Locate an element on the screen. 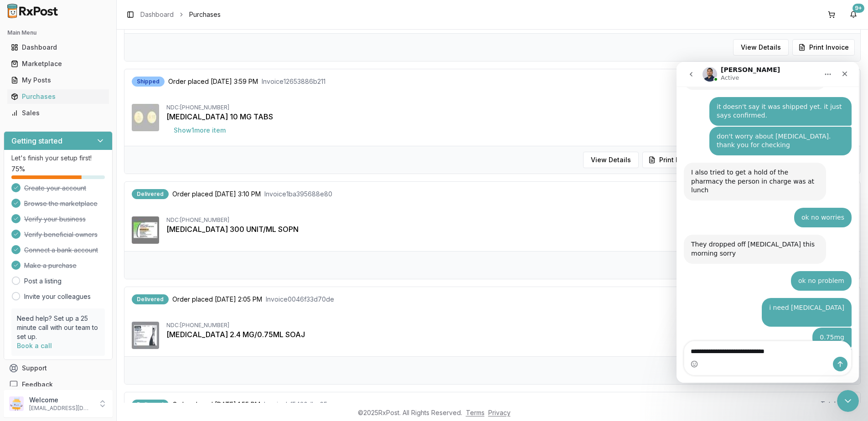 The width and height of the screenshot is (868, 421). div: Dashboard is located at coordinates (58, 47).